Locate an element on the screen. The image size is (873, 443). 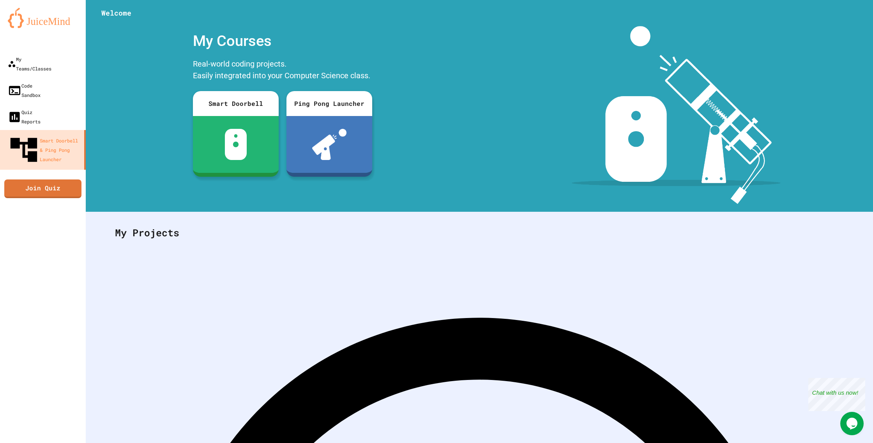
img: sdb-white.svg is located at coordinates (236, 145).